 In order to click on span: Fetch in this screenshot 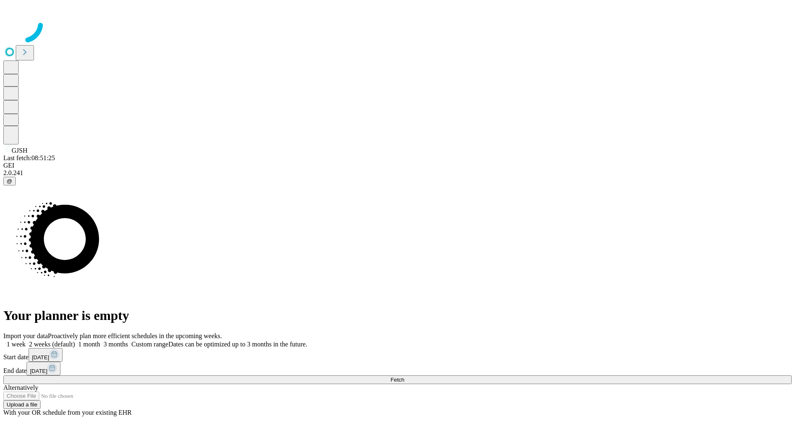, I will do `click(397, 380)`.